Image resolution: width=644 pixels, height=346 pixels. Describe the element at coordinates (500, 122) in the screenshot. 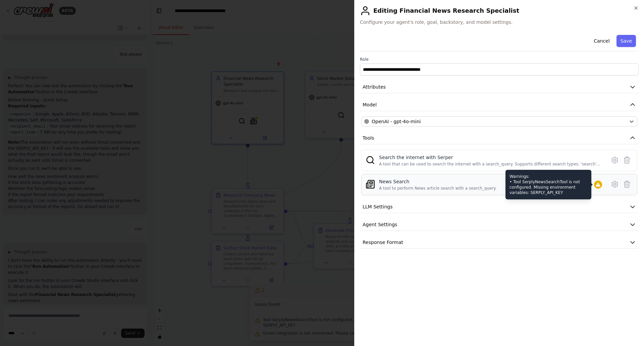

I see `button: OpenAI - gpt-4o-mini` at that location.